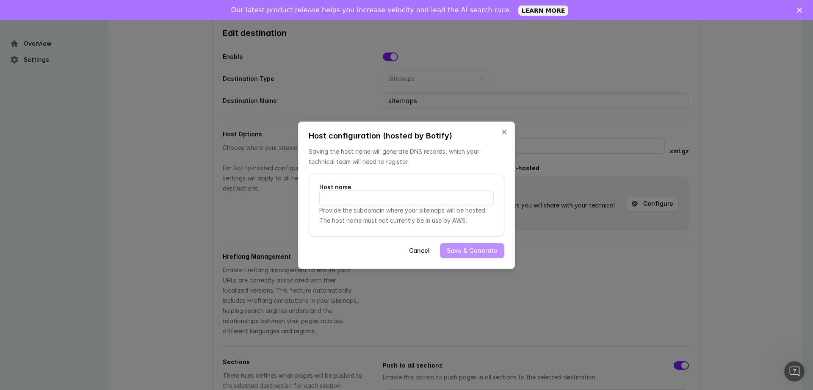  I want to click on button: Save & Generate, so click(472, 251).